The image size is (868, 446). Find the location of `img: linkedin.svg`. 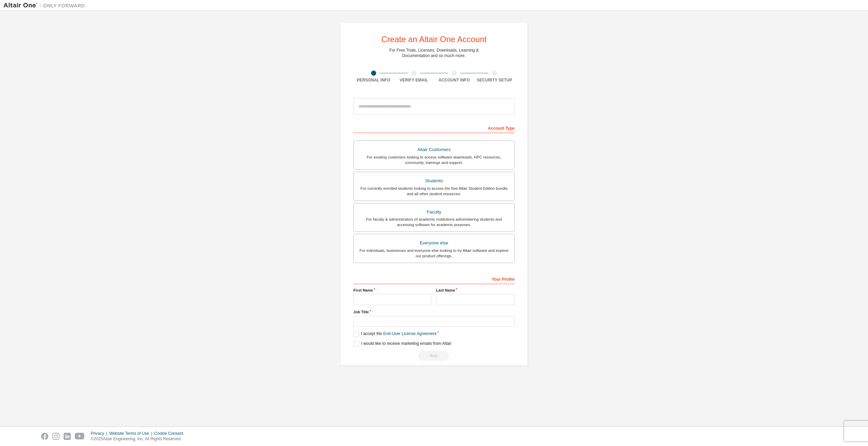

img: linkedin.svg is located at coordinates (67, 437).